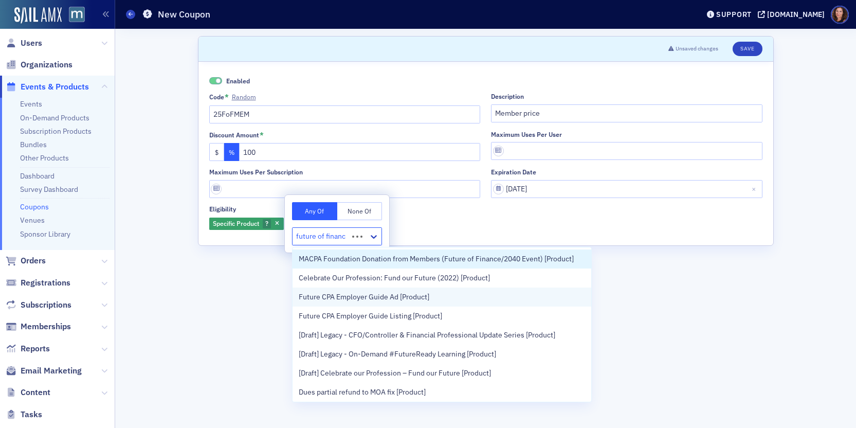  What do you see at coordinates (28, 349) in the screenshot?
I see `a: Reports` at bounding box center [28, 349].